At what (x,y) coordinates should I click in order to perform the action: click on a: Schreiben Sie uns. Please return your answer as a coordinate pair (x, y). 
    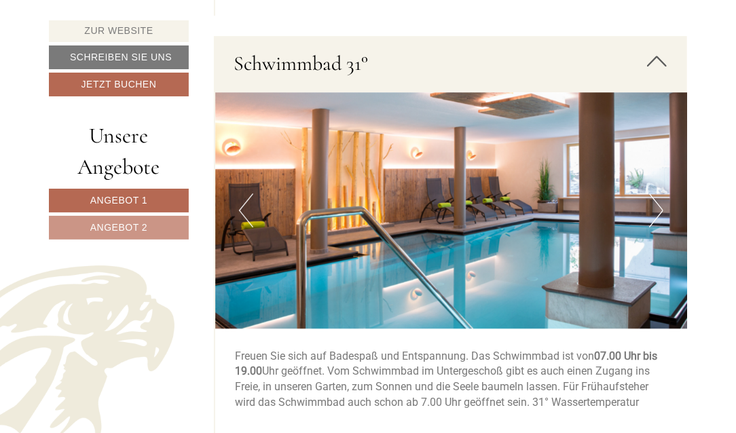
    Looking at the image, I should click on (119, 57).